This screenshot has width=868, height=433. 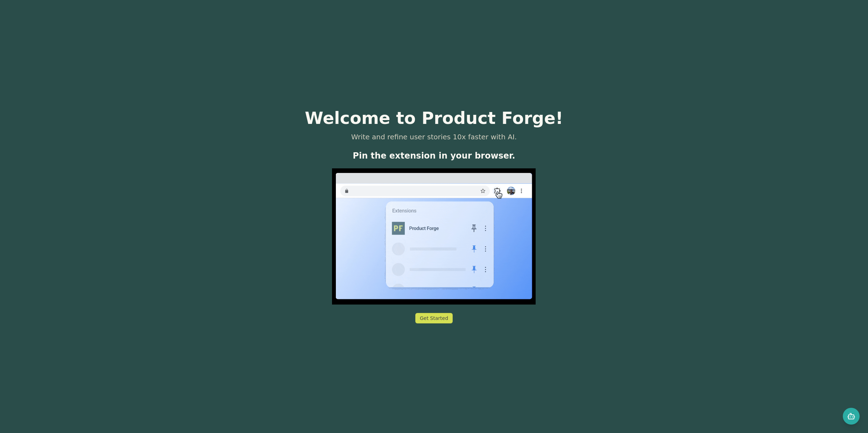 I want to click on img: Pin It, so click(x=434, y=236).